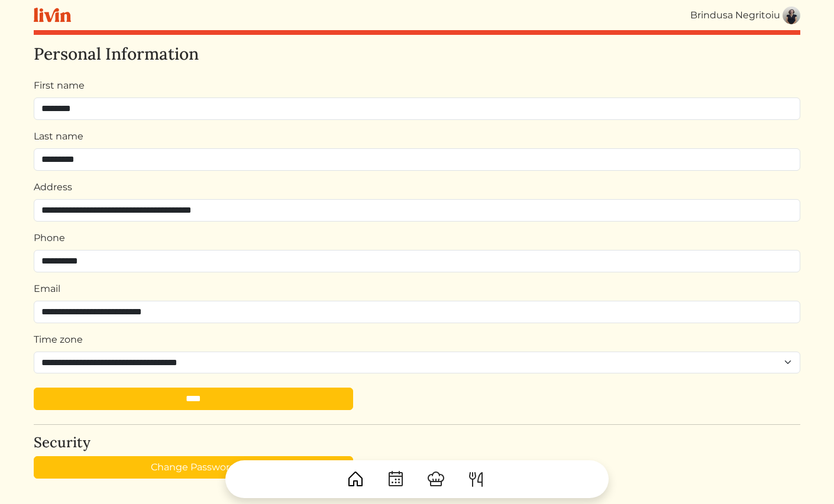  Describe the element at coordinates (47, 289) in the screenshot. I see `label: Email` at that location.